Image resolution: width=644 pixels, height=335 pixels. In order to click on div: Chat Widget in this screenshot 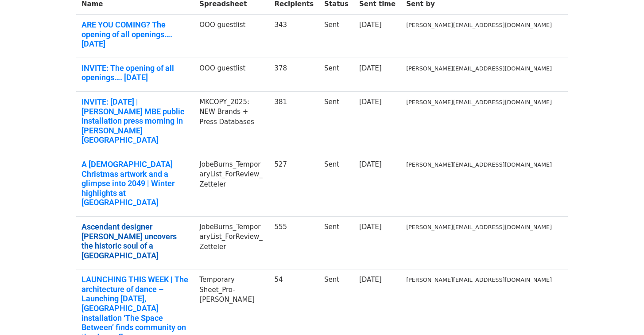, I will do `click(622, 314)`.